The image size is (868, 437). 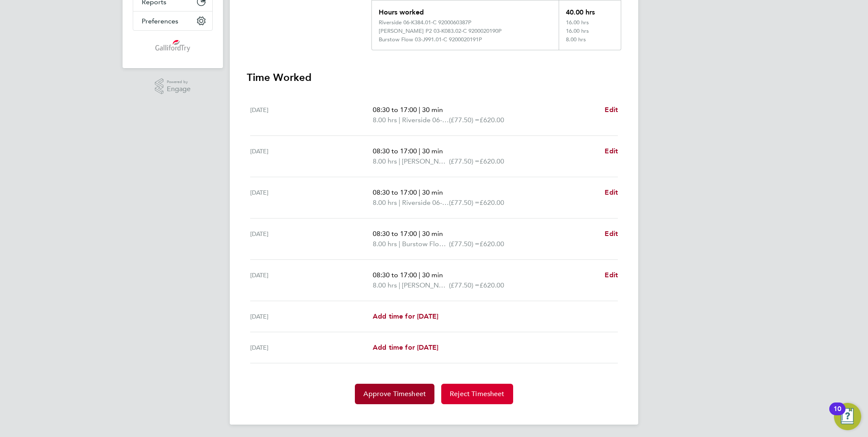 I want to click on button: Reject Timesheet, so click(x=477, y=394).